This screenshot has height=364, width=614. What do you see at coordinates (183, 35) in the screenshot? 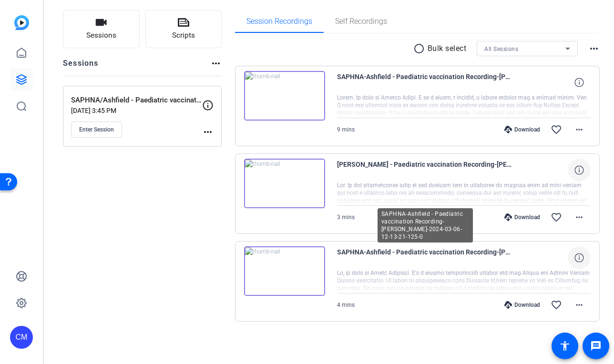
I see `span: Scripts` at bounding box center [183, 35].